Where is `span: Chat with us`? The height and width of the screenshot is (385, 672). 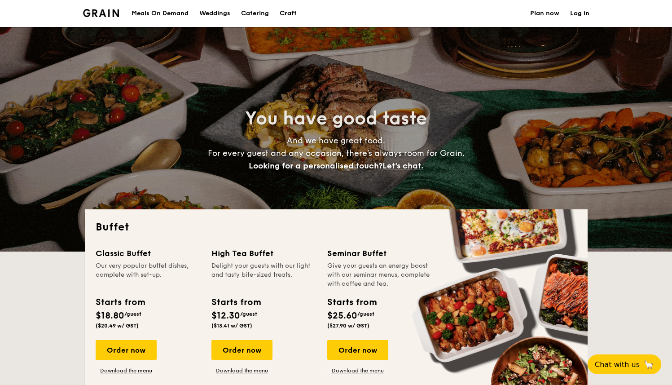 span: Chat with us is located at coordinates (617, 364).